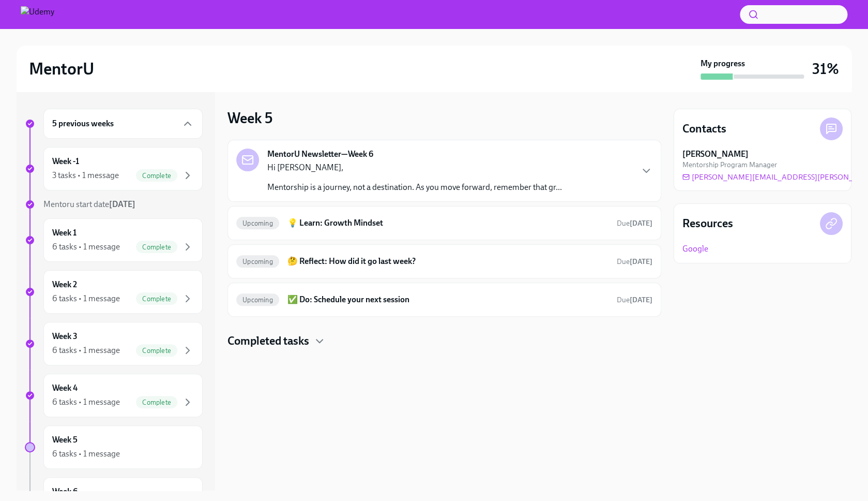 The height and width of the screenshot is (501, 868). What do you see at coordinates (64, 491) in the screenshot?
I see `h6: Week 6` at bounding box center [64, 491].